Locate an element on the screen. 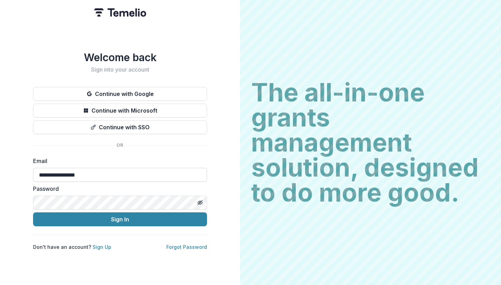 The image size is (501, 285). label: Password is located at coordinates (118, 189).